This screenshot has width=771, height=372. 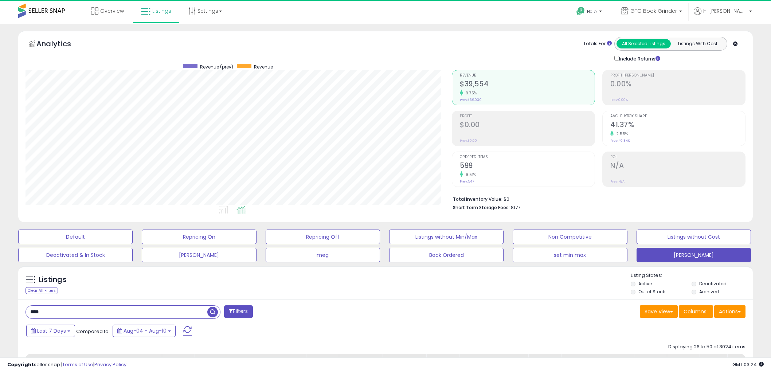 I want to click on h2: 0.00%, so click(x=677, y=84).